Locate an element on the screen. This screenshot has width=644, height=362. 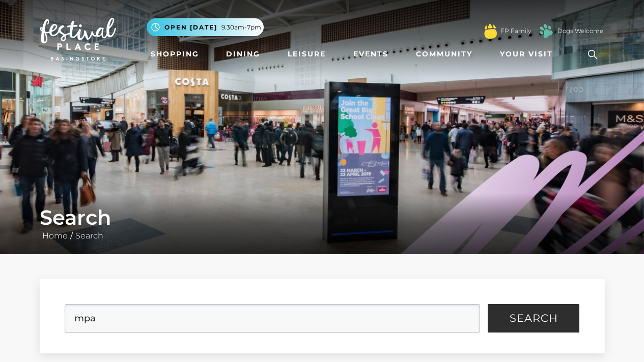
a: Search is located at coordinates (89, 236).